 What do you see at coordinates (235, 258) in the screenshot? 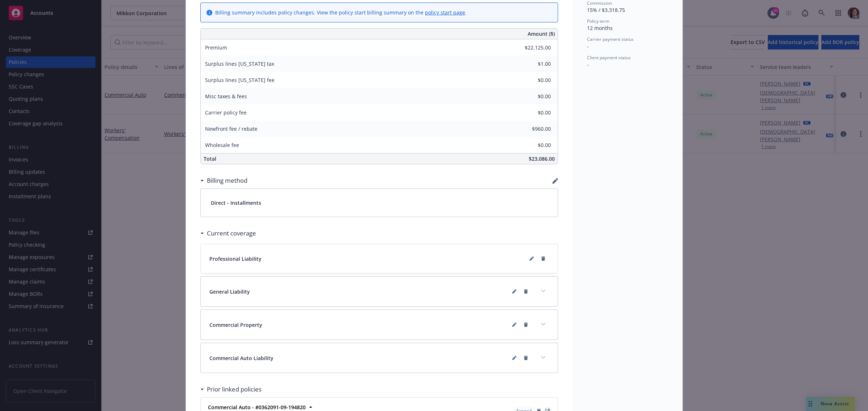
I see `span: Professional Liability` at bounding box center [235, 258].